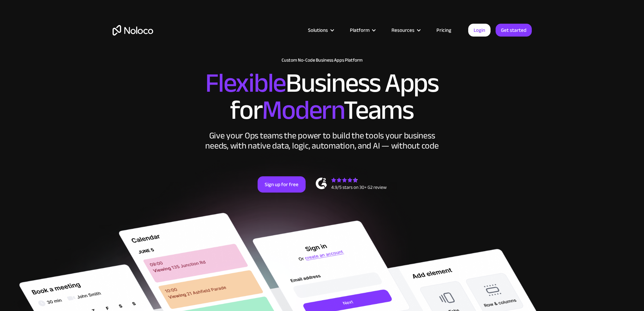 Image resolution: width=644 pixels, height=311 pixels. I want to click on span: Flexible, so click(245, 83).